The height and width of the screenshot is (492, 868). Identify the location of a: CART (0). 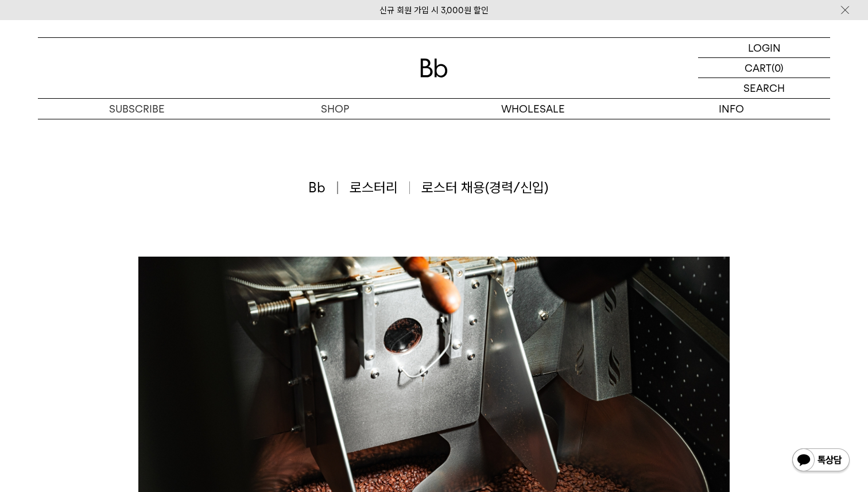
(764, 68).